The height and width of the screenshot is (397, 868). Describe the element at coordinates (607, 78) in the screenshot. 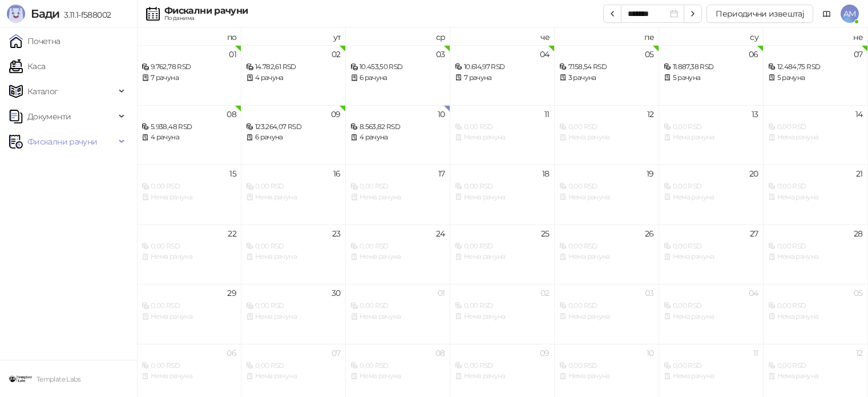

I see `div: 3 рачуна` at that location.